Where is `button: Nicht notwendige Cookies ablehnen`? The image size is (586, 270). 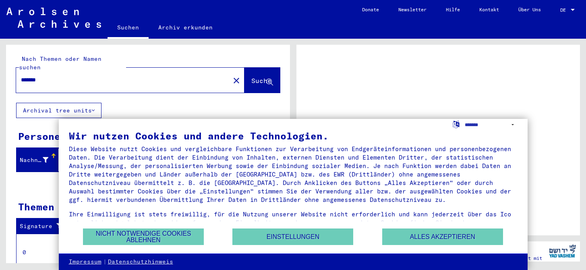
button: Nicht notwendige Cookies ablehnen is located at coordinates (143, 237).